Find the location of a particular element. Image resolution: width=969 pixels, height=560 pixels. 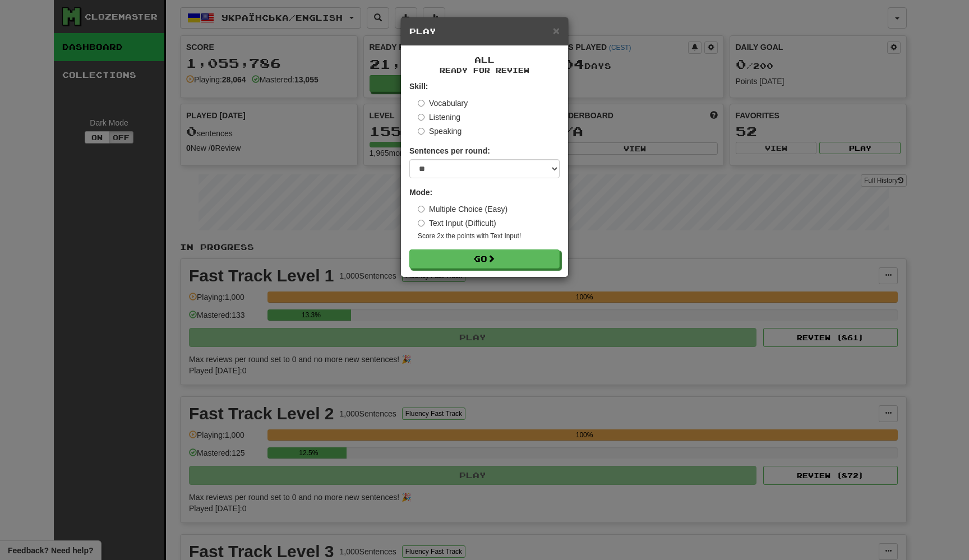

label: Sentences per round: is located at coordinates (450, 151).